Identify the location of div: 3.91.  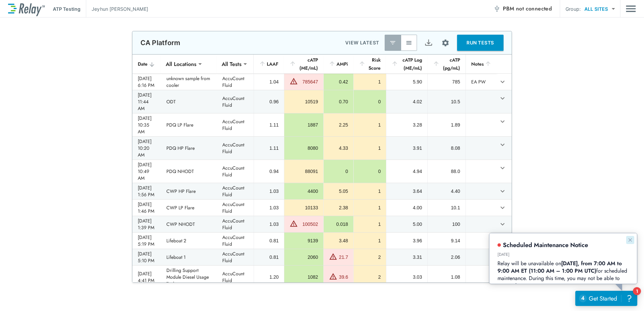
(407, 148).